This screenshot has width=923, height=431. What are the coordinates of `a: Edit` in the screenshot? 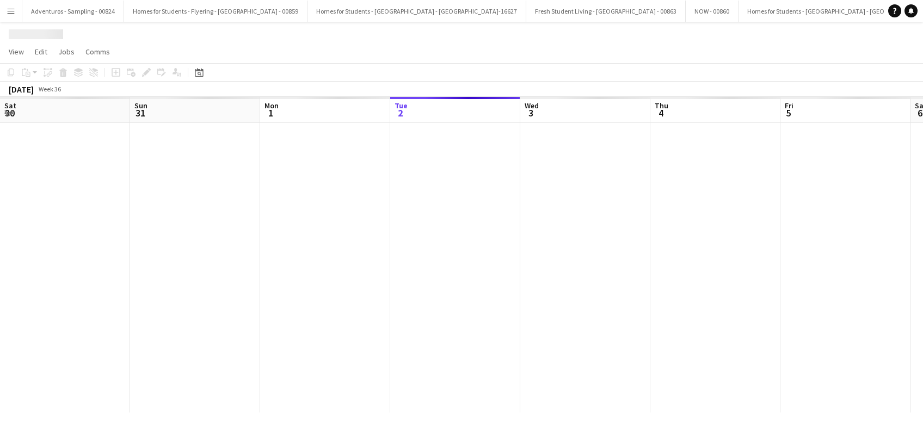 It's located at (41, 52).